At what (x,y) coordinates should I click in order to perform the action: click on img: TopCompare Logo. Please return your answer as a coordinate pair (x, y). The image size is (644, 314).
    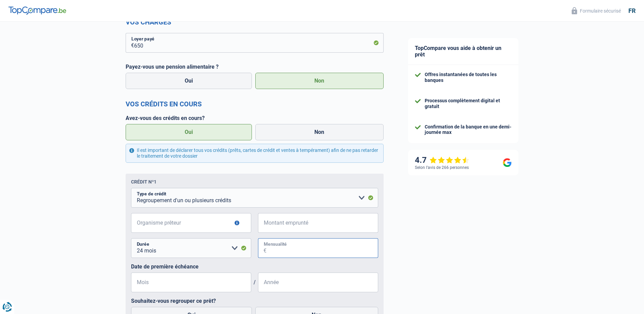
    Looking at the image, I should click on (37, 11).